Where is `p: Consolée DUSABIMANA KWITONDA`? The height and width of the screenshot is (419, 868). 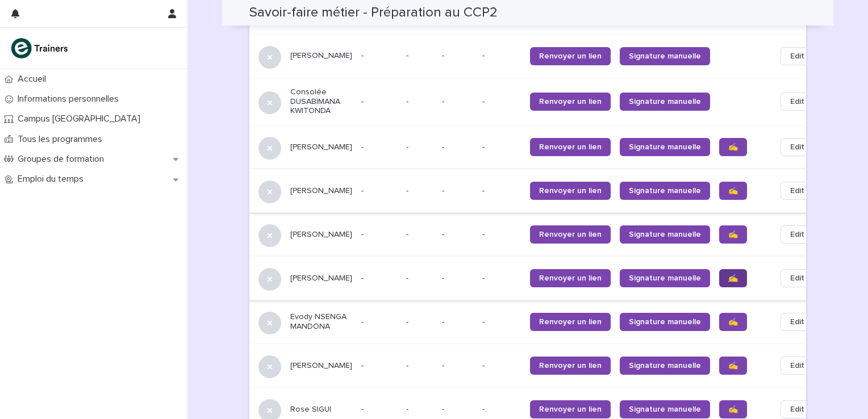 p: Consolée DUSABIMANA KWITONDA is located at coordinates (321, 102).